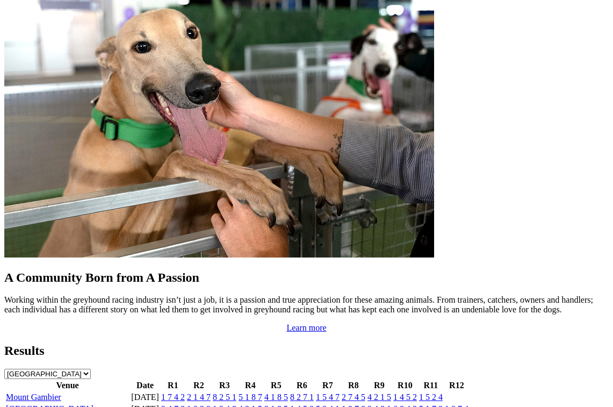 This screenshot has width=613, height=407. Describe the element at coordinates (173, 397) in the screenshot. I see `a: 1 7 4 2` at that location.